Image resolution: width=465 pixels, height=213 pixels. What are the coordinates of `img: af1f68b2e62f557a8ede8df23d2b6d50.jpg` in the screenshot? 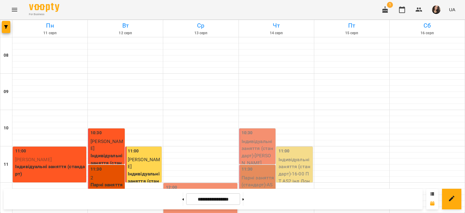 It's located at (436, 10).